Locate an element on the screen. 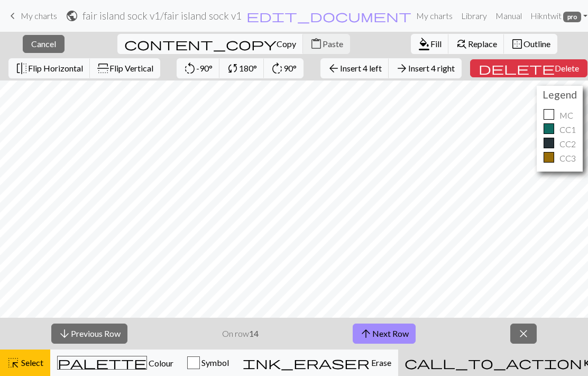 The height and width of the screenshot is (376, 588). button: Previous Row is located at coordinates (89, 334).